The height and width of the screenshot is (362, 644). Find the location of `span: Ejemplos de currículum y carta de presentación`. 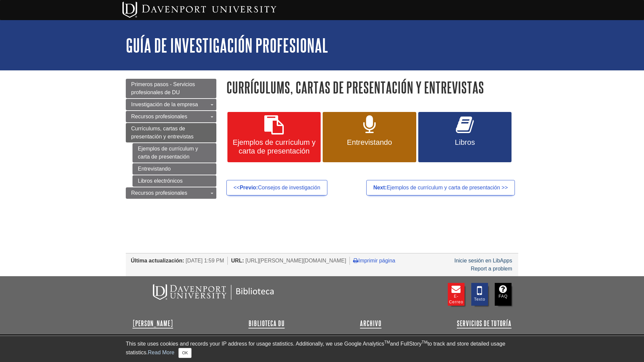

span: Ejemplos de currículum y carta de presentación is located at coordinates (274, 147).